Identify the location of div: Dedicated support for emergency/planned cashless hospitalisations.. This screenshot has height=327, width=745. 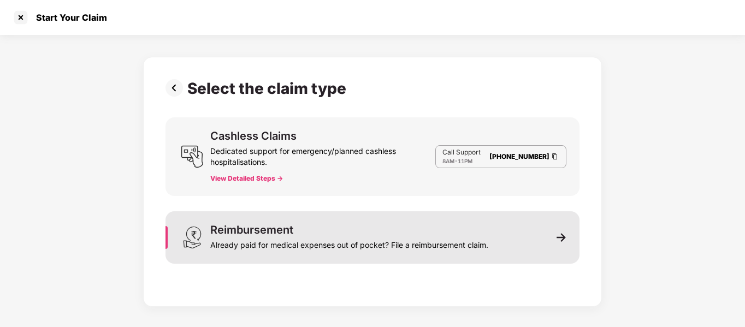
(323, 155).